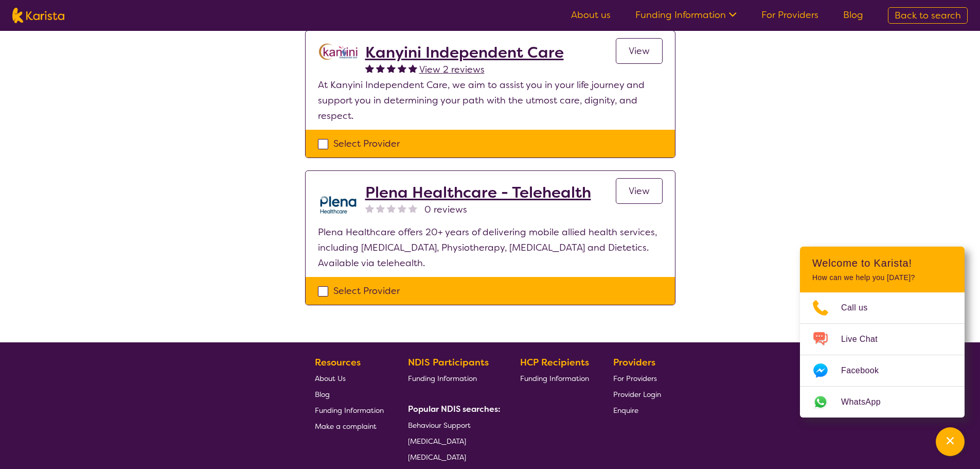 The width and height of the screenshot is (980, 469). Describe the element at coordinates (883, 332) in the screenshot. I see `div: Channel Menu` at that location.